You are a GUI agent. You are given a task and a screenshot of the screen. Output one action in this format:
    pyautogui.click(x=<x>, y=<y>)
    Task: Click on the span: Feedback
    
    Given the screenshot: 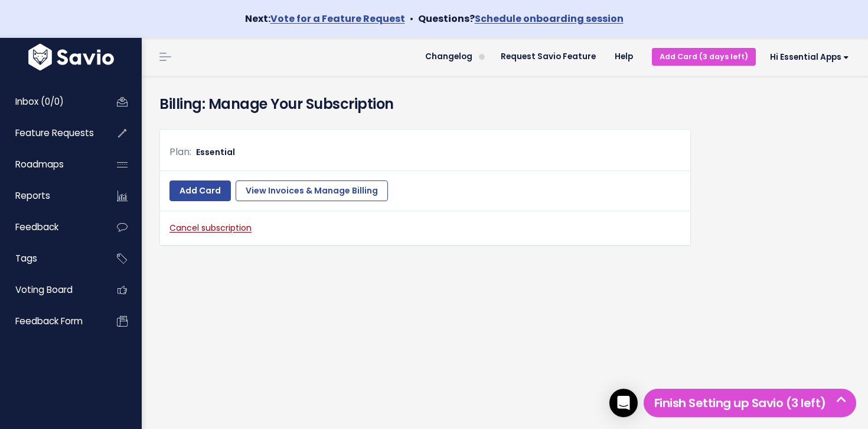 What is the action you would take?
    pyautogui.click(x=36, y=226)
    